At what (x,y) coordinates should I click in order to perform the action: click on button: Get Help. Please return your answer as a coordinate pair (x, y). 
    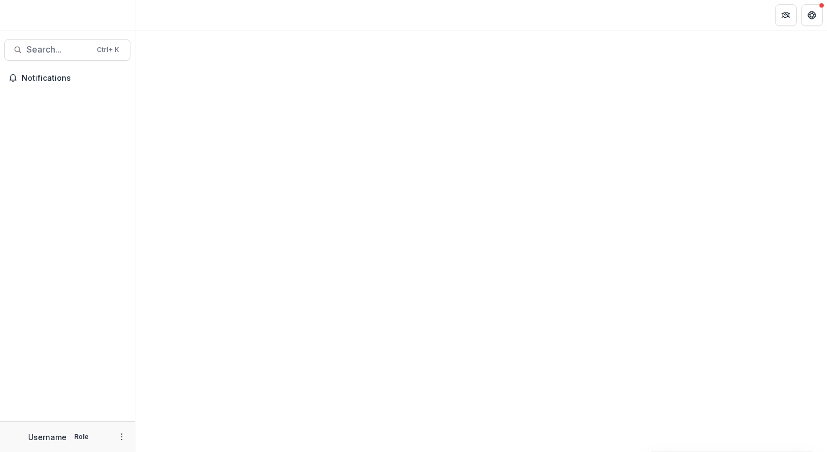
    Looking at the image, I should click on (812, 15).